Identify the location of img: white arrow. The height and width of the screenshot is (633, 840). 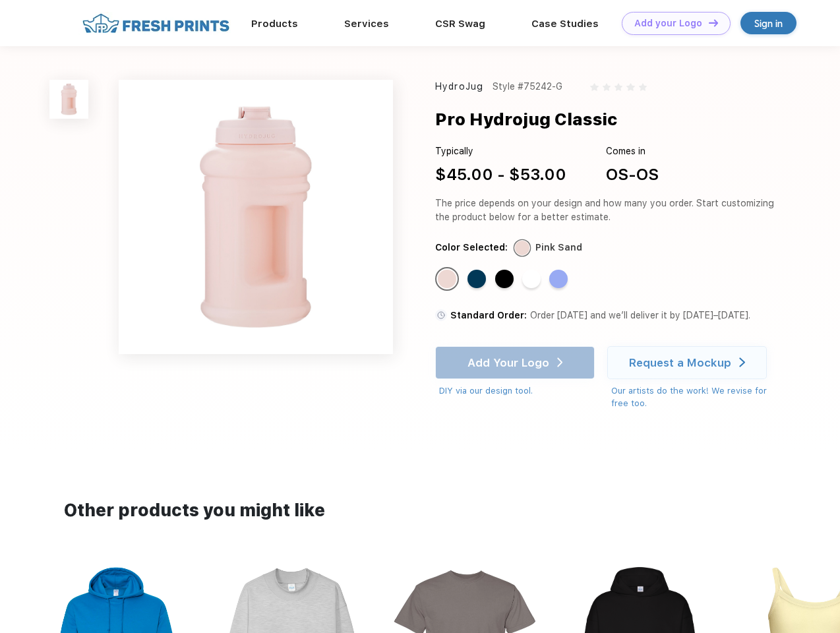
(742, 362).